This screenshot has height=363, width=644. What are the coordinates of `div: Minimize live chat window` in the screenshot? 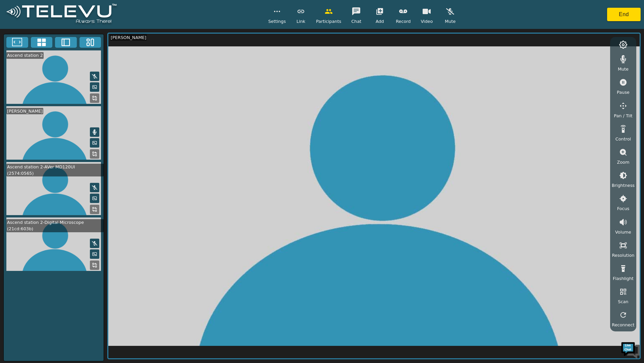 It's located at (118, 11).